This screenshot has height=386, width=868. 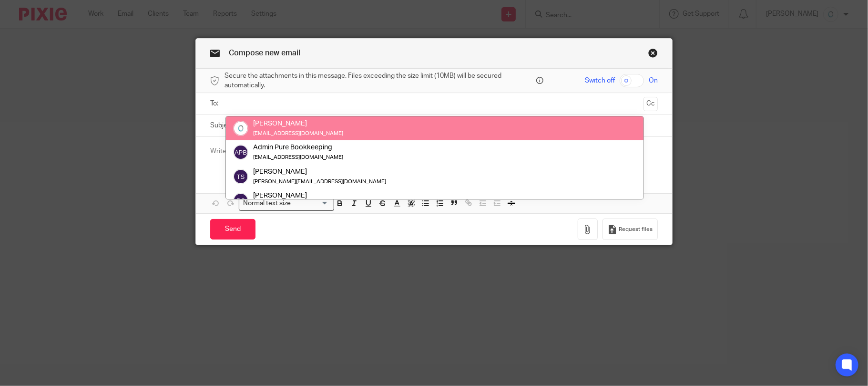 I want to click on input: Send, so click(x=233, y=229).